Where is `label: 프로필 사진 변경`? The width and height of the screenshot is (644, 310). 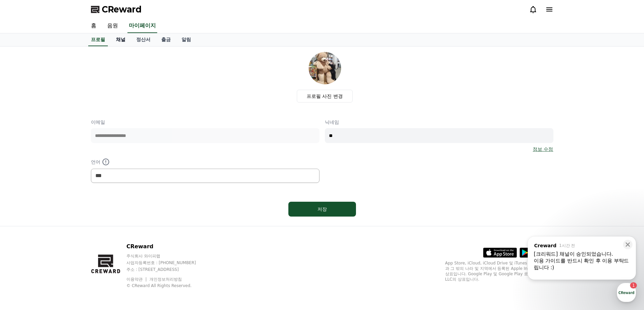 label: 프로필 사진 변경 is located at coordinates (324, 96).